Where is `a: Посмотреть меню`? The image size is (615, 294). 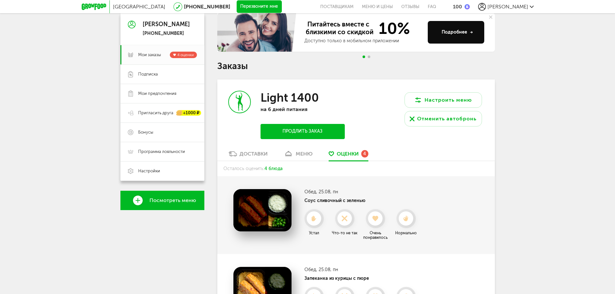 a: Посмотреть меню is located at coordinates (162, 200).